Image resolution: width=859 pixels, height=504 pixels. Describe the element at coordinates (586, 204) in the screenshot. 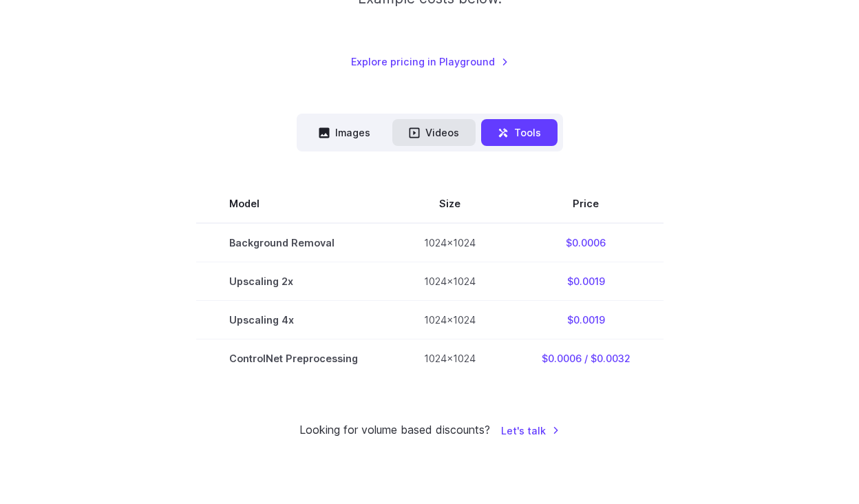

I see `th: Price` at that location.